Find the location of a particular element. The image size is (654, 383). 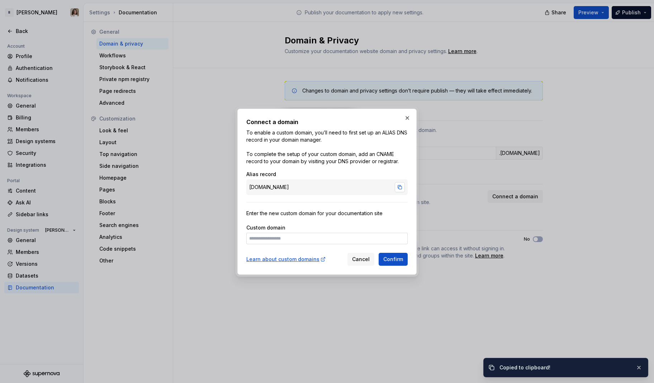

button: Cancel is located at coordinates (361, 259).